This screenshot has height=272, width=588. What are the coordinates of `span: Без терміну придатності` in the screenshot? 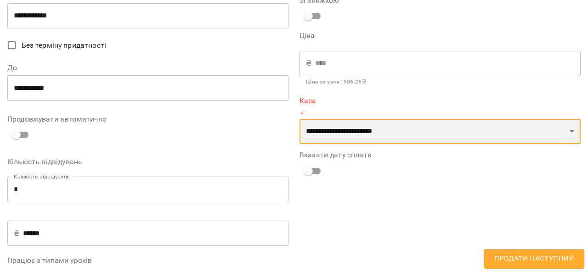 It's located at (64, 45).